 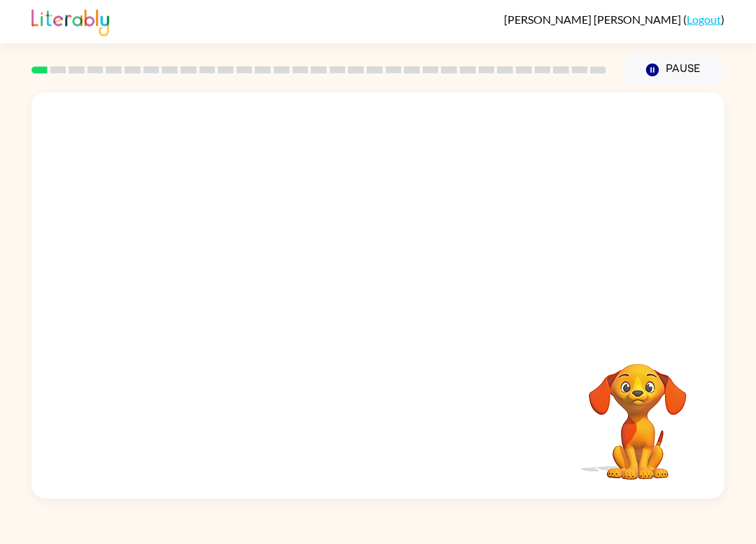 What do you see at coordinates (70, 21) in the screenshot?
I see `img: Literably` at bounding box center [70, 21].